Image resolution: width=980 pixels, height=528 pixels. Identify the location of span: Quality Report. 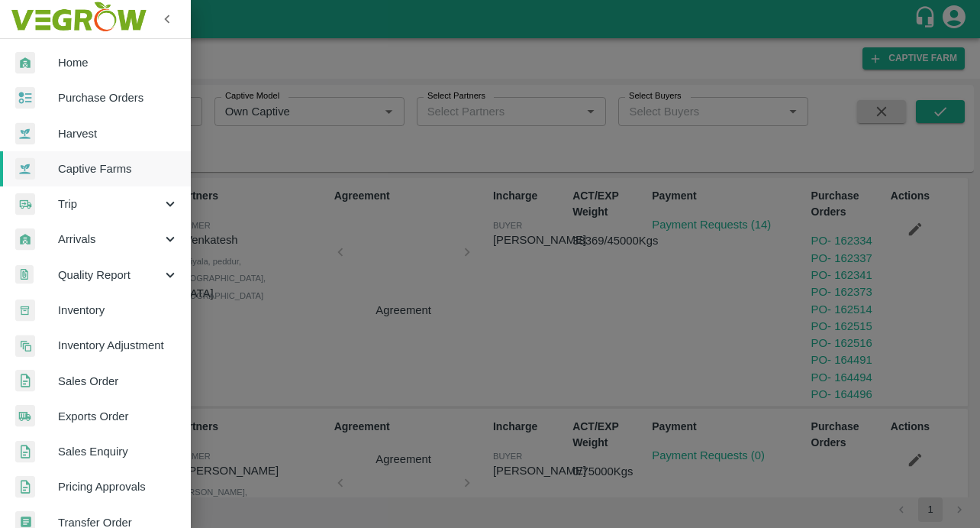
(110, 275).